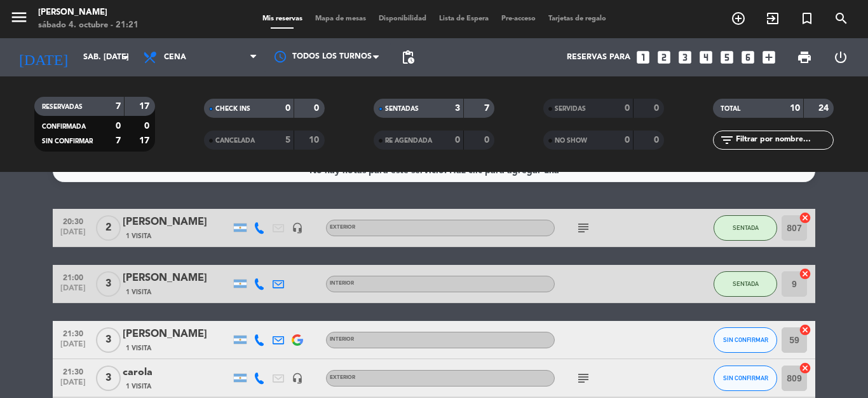 This screenshot has width=868, height=398. What do you see at coordinates (126, 58) in the screenshot?
I see `i: arrow_drop_down` at bounding box center [126, 58].